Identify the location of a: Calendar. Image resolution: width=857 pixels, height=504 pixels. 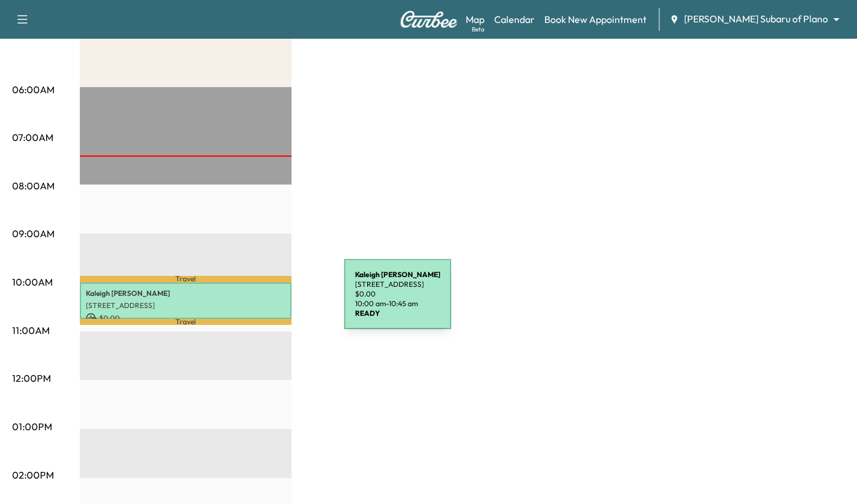
(515, 19).